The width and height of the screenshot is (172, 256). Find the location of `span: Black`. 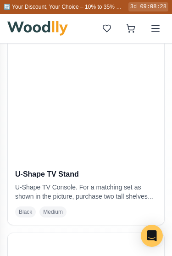

span: Black is located at coordinates (25, 212).